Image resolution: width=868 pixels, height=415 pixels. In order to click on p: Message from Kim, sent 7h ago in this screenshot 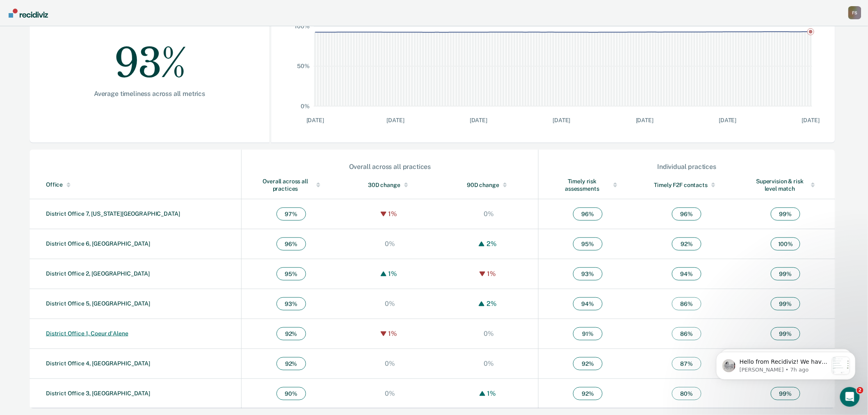, I will do `click(80, 34)`.